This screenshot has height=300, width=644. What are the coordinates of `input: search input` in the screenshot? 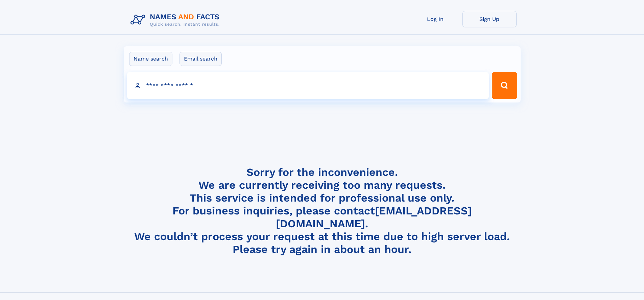 It's located at (308, 86).